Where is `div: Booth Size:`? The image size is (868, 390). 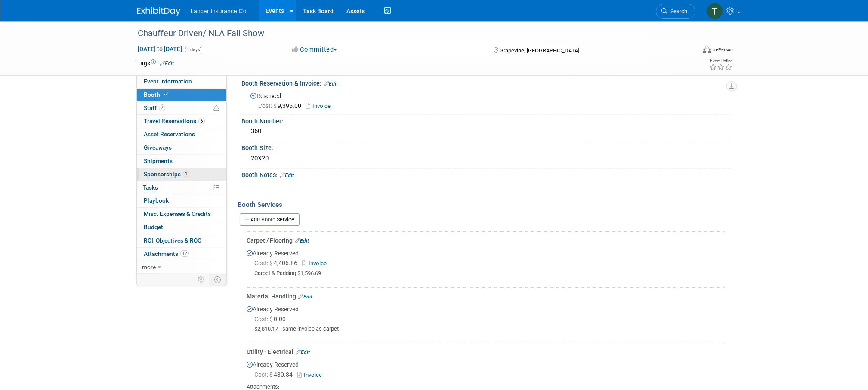
div: Booth Size: is located at coordinates (486, 146).